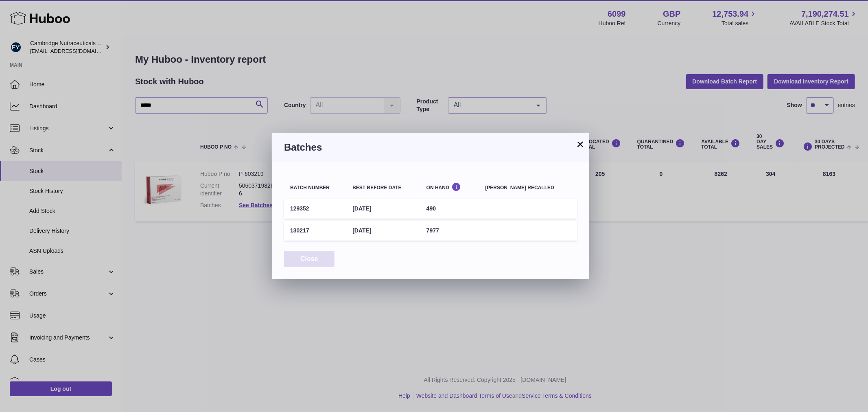 This screenshot has width=868, height=412. What do you see at coordinates (315, 188) in the screenshot?
I see `div: Batch number` at bounding box center [315, 188].